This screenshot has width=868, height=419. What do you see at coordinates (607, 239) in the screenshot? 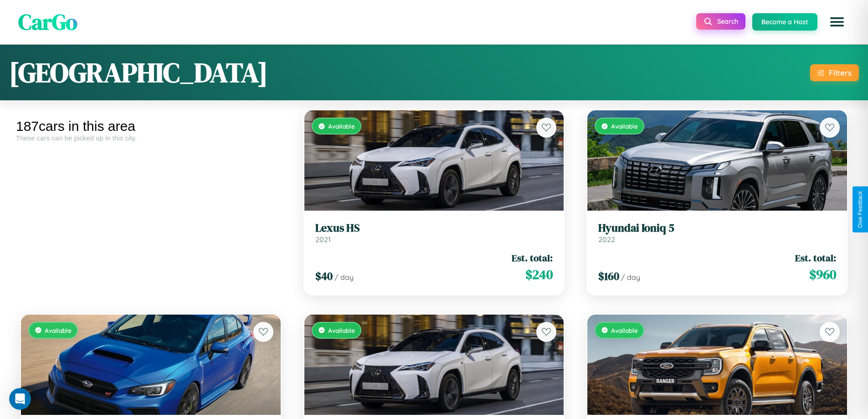
I see `span: 2022` at bounding box center [607, 239].